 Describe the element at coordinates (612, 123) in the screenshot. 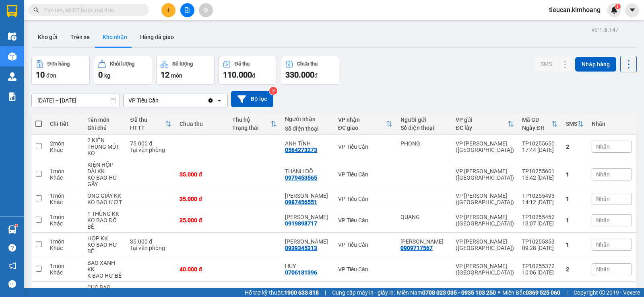

I see `div: Nhãn` at that location.